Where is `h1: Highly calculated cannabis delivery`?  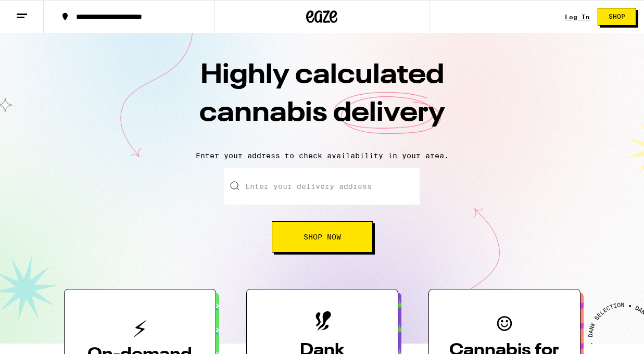 h1: Highly calculated cannabis delivery is located at coordinates (322, 100).